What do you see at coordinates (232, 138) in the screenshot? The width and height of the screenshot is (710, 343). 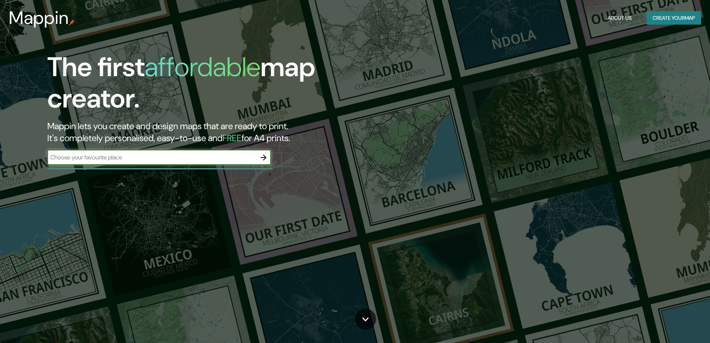 I see `h5: FREE` at bounding box center [232, 138].